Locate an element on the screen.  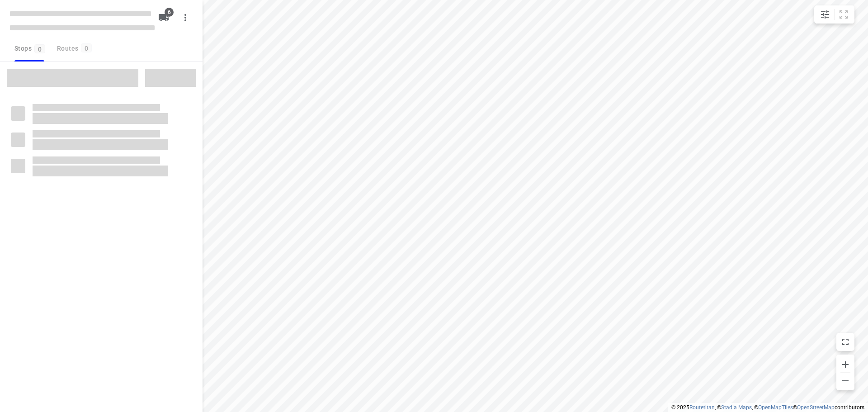
a: OpenMapTiles is located at coordinates (775, 408).